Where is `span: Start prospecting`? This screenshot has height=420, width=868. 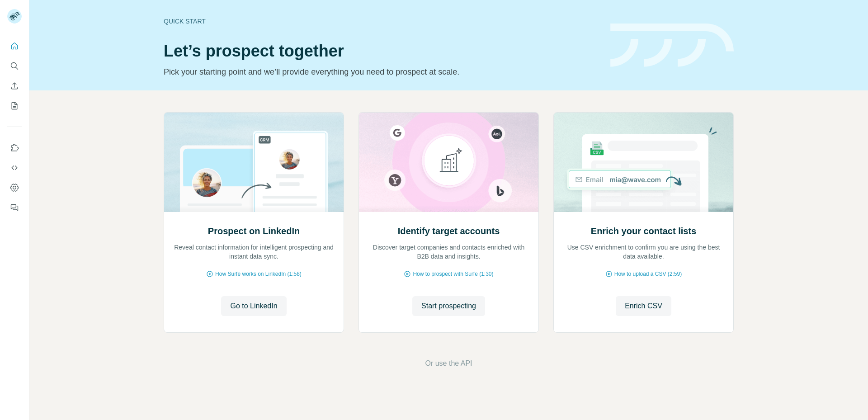 span: Start prospecting is located at coordinates (448, 306).